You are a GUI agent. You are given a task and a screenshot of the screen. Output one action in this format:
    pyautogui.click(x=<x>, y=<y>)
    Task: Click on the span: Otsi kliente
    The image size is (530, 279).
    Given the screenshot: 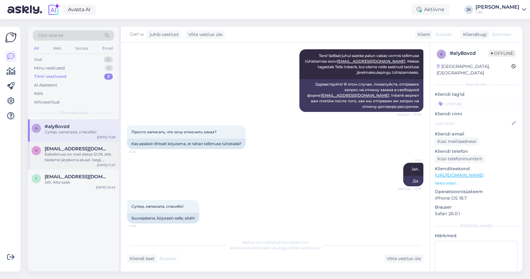 What is the action you would take?
    pyautogui.click(x=51, y=35)
    